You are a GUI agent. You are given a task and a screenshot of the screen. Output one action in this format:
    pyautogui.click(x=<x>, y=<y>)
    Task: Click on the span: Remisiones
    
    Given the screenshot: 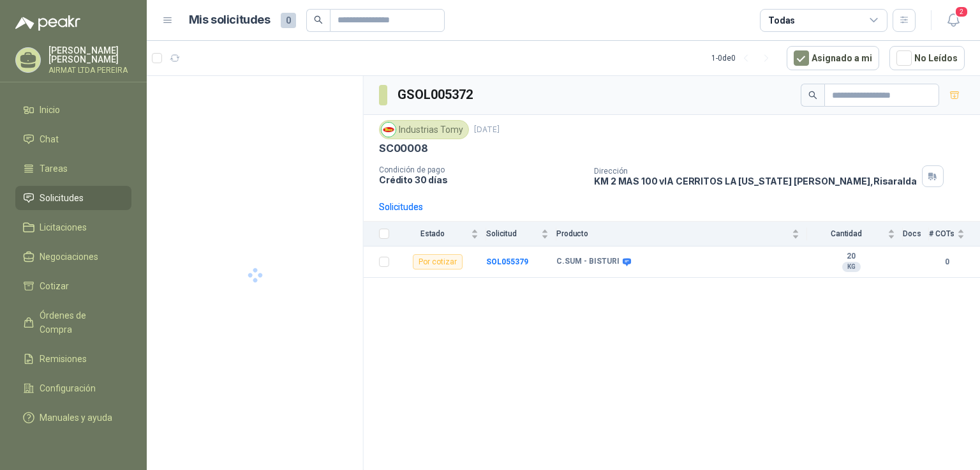 What is the action you would take?
    pyautogui.click(x=63, y=359)
    